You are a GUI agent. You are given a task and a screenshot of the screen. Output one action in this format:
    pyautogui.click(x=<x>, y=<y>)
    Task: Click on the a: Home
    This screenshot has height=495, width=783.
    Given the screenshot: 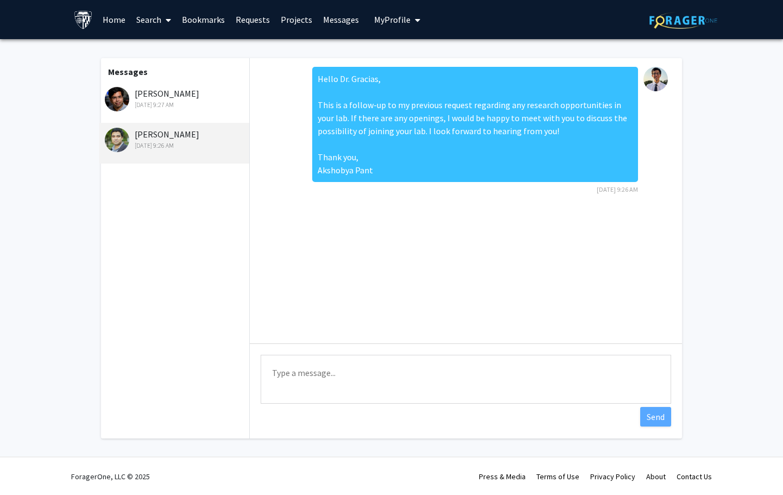 What is the action you would take?
    pyautogui.click(x=114, y=20)
    